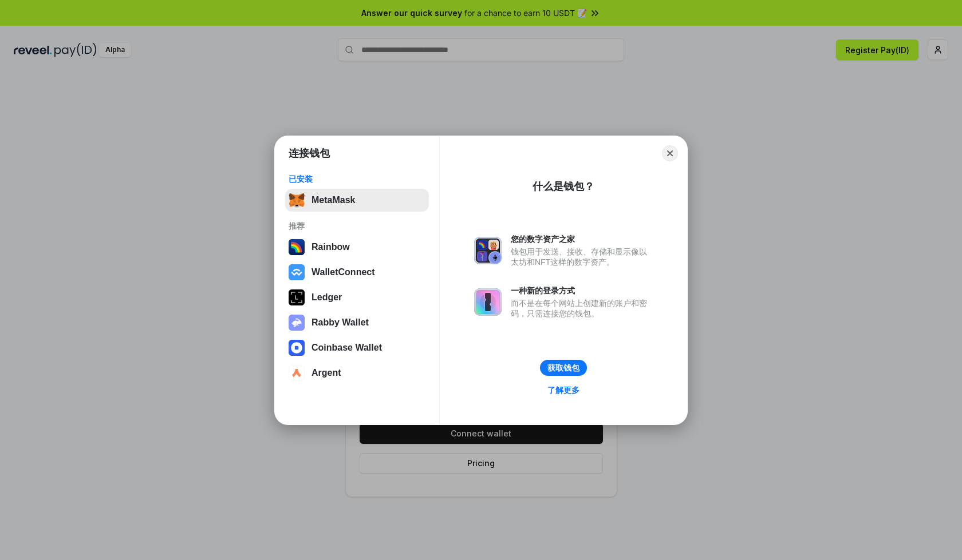 This screenshot has height=560, width=962. What do you see at coordinates (357, 373) in the screenshot?
I see `button: Argent` at bounding box center [357, 373].